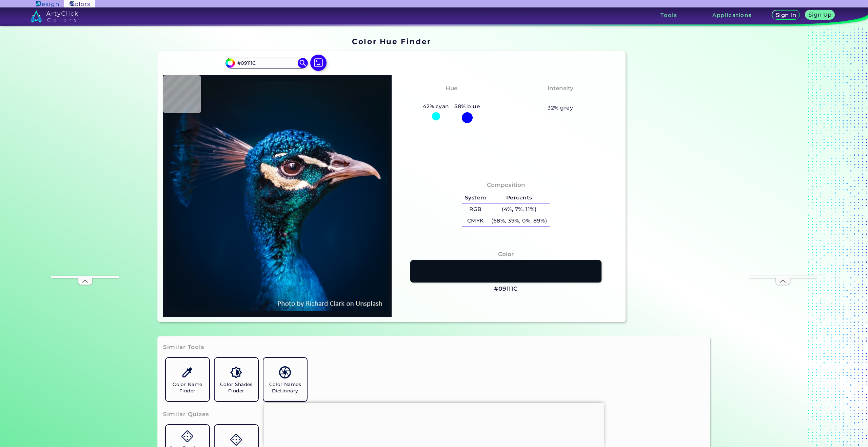 The width and height of the screenshot is (868, 447). I want to click on img: logo_artyclick_colors_white.svg, so click(54, 17).